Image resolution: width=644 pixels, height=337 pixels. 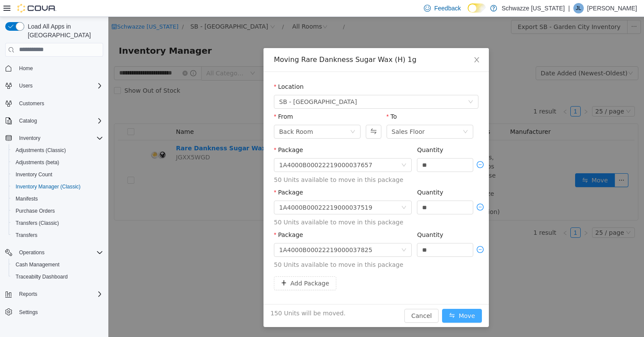 I want to click on label: From, so click(x=175, y=100).